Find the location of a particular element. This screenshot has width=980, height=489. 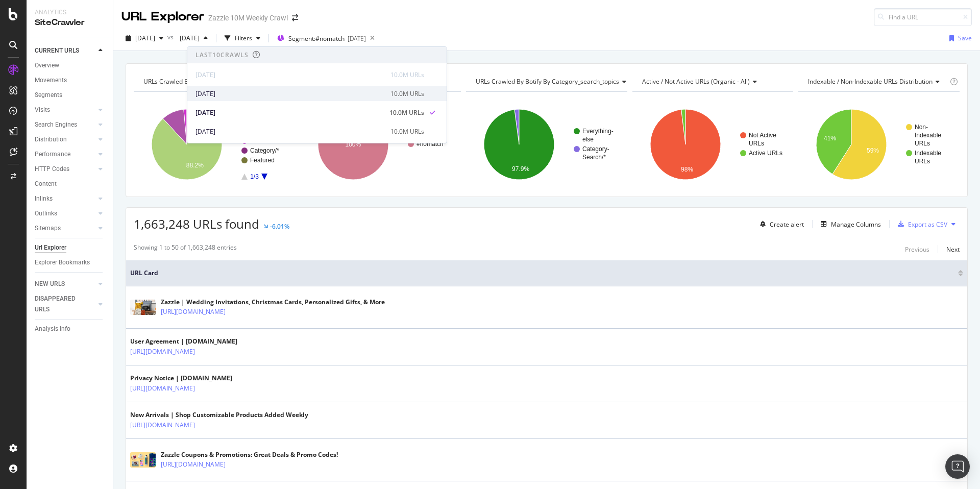

div: CURRENT URLS is located at coordinates (57, 51).